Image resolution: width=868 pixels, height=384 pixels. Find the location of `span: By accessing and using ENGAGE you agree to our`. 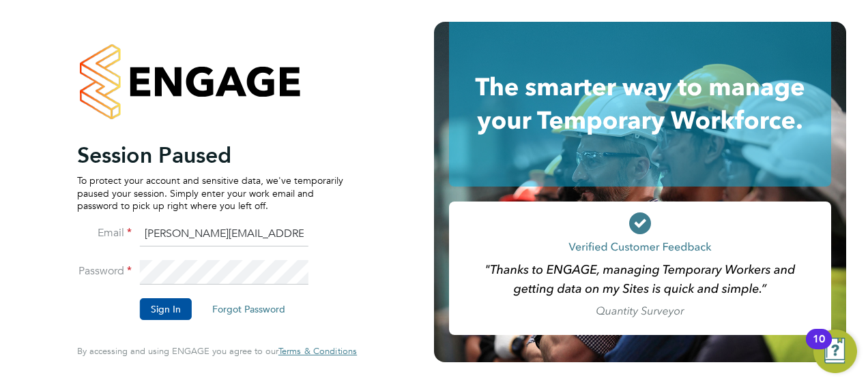

span: By accessing and using ENGAGE you agree to our is located at coordinates (217, 351).